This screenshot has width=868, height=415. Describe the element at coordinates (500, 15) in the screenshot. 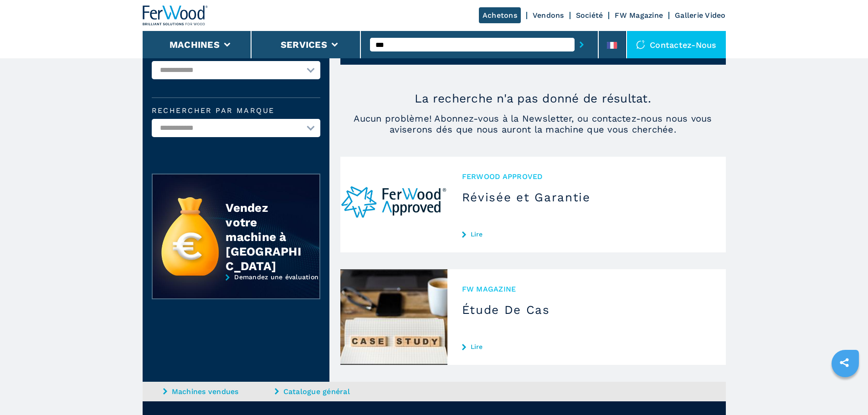

I see `a: Achetons` at that location.